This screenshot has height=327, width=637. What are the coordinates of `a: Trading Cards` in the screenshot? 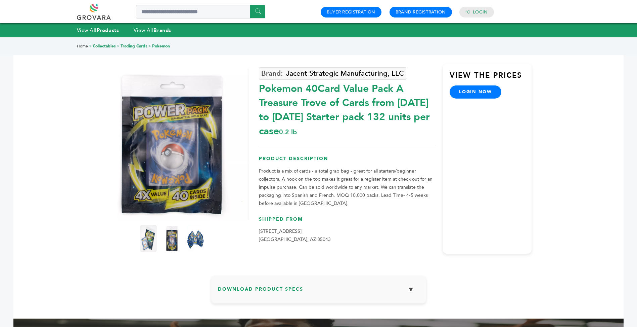 It's located at (134, 46).